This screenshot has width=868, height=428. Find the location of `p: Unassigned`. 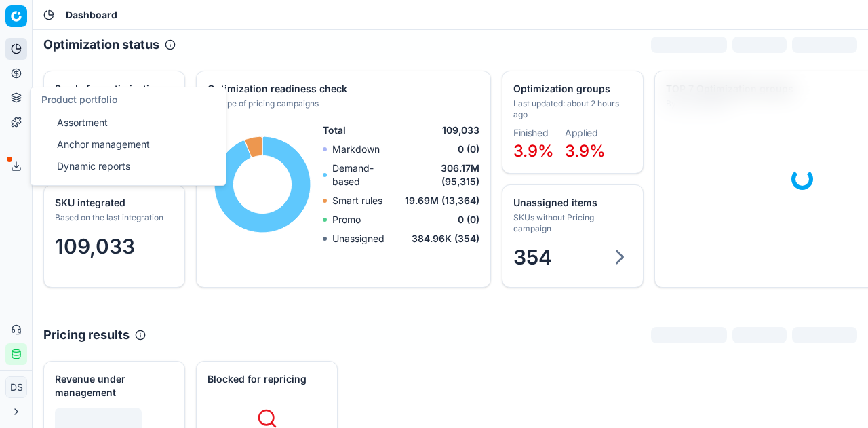

p: Unassigned is located at coordinates (358, 239).